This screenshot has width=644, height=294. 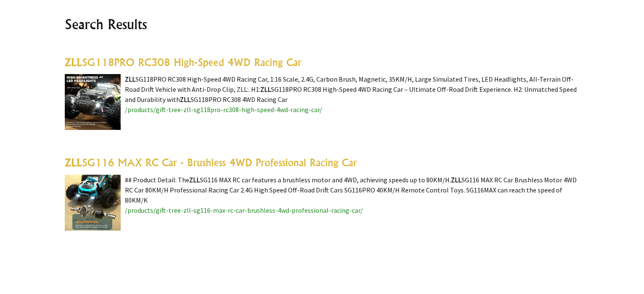 What do you see at coordinates (93, 102) in the screenshot?
I see `img: ZLL SG118PRO RC308 High-Speed 4WD Racing Car` at bounding box center [93, 102].